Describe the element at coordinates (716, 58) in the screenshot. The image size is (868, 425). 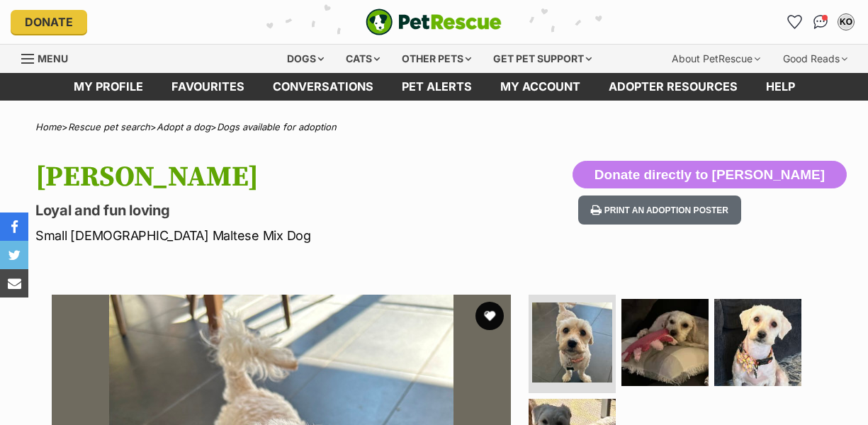
I see `div: About PetRescue` at that location.